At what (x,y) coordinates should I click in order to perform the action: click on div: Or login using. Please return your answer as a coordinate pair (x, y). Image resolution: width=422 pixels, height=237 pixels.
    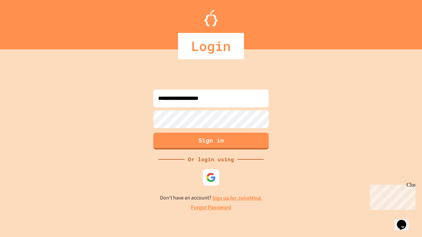
    Looking at the image, I should click on (211, 160).